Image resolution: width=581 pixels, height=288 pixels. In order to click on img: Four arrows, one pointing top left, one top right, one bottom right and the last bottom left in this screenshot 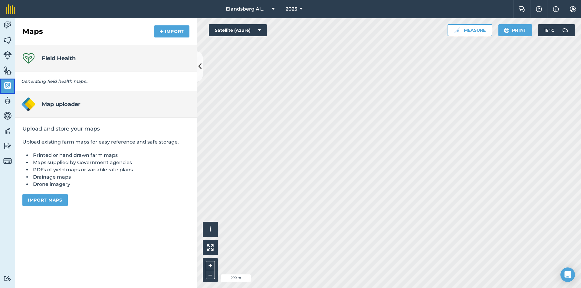, I will do `click(210, 248)`.